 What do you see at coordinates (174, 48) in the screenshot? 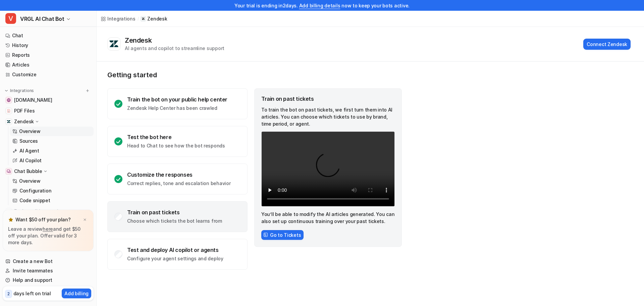
I see `div: AI agents and copilot to streamline support` at bounding box center [174, 48].